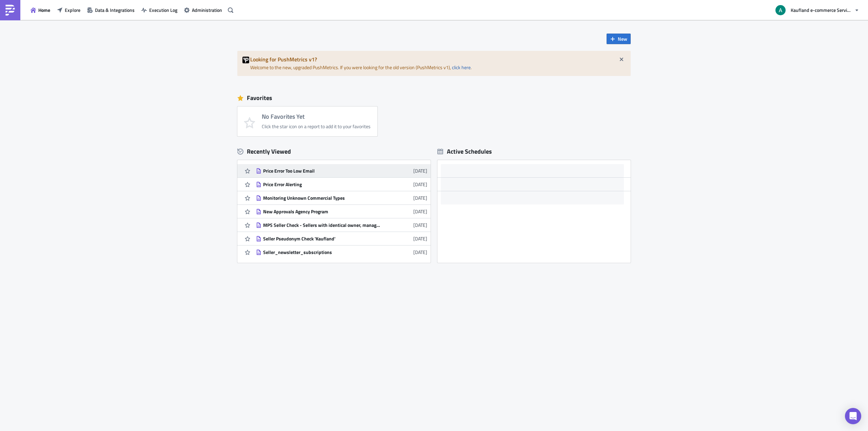  Describe the element at coordinates (322, 225) in the screenshot. I see `div: MPS Seller Check - Sellers with identical owner, manager or imprint` at that location.